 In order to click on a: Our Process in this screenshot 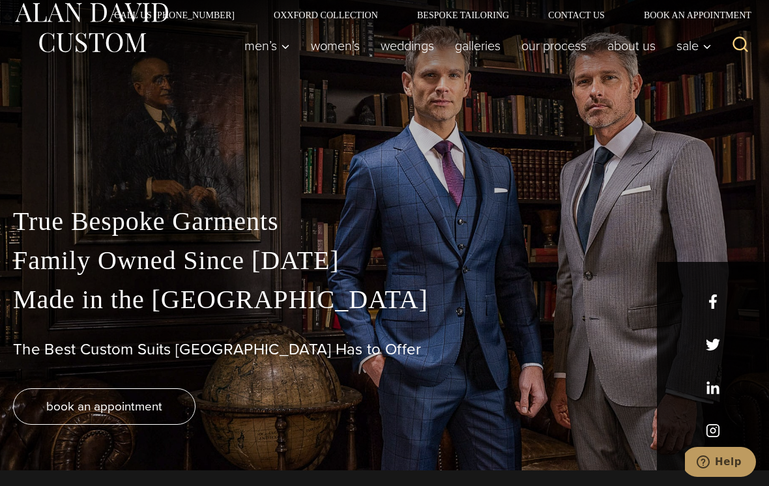, I will do `click(554, 46)`.